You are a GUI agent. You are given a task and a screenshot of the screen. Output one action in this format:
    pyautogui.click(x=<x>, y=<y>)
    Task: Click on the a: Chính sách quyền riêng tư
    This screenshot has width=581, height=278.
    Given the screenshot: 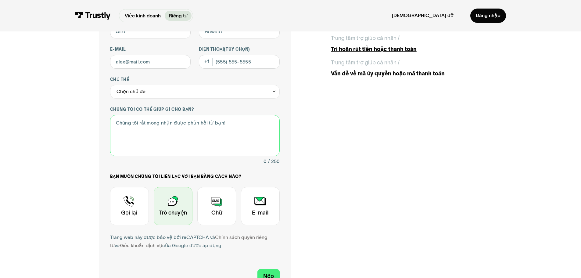 What is the action you would take?
    pyautogui.click(x=189, y=241)
    